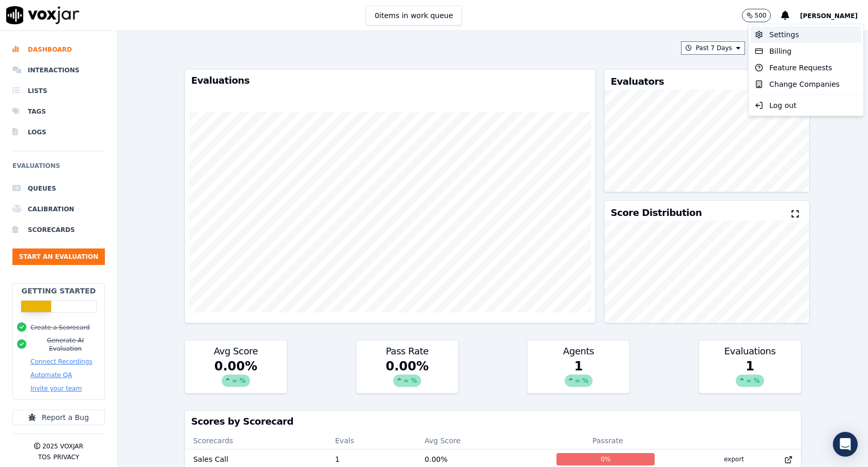  Describe the element at coordinates (407, 352) in the screenshot. I see `h3: Pass Rate` at that location.